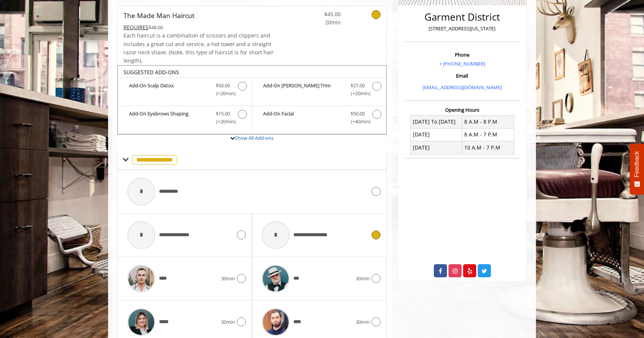 The height and width of the screenshot is (338, 644). What do you see at coordinates (357, 121) in the screenshot?
I see `span: (+40min )` at bounding box center [357, 121].